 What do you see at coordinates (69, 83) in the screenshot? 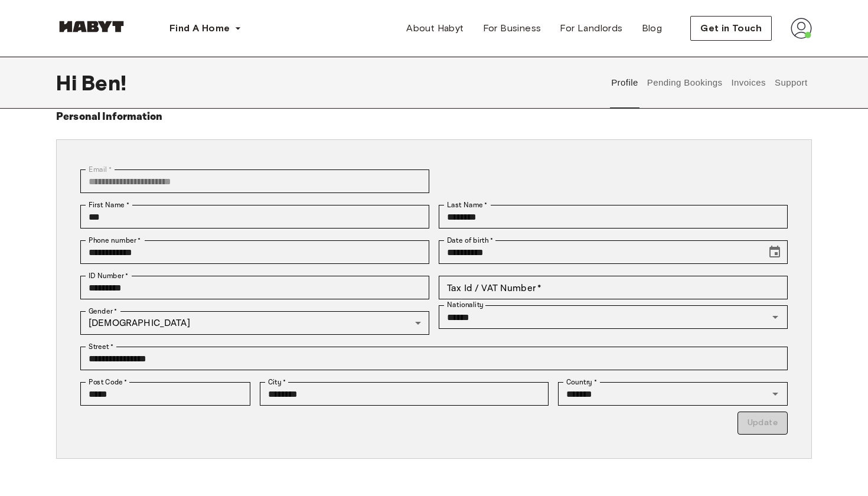
I see `span: Hi` at bounding box center [69, 83].